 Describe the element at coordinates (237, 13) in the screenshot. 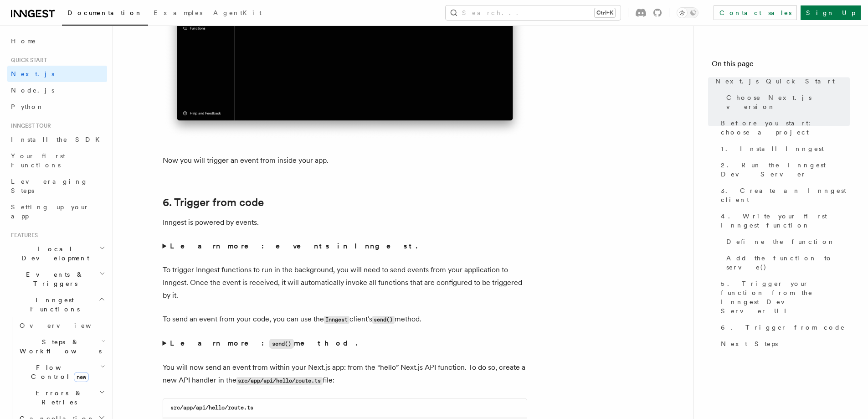

I see `span: AgentKit` at that location.